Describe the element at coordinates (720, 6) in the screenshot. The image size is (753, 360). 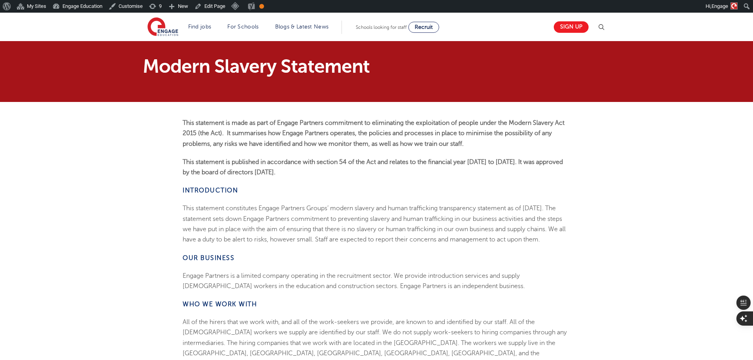
I see `span: Engage` at that location.